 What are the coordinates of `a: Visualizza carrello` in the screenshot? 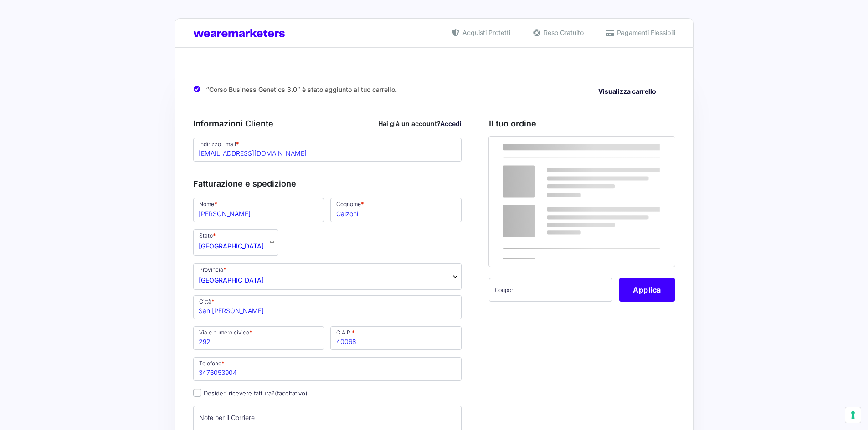 It's located at (627, 91).